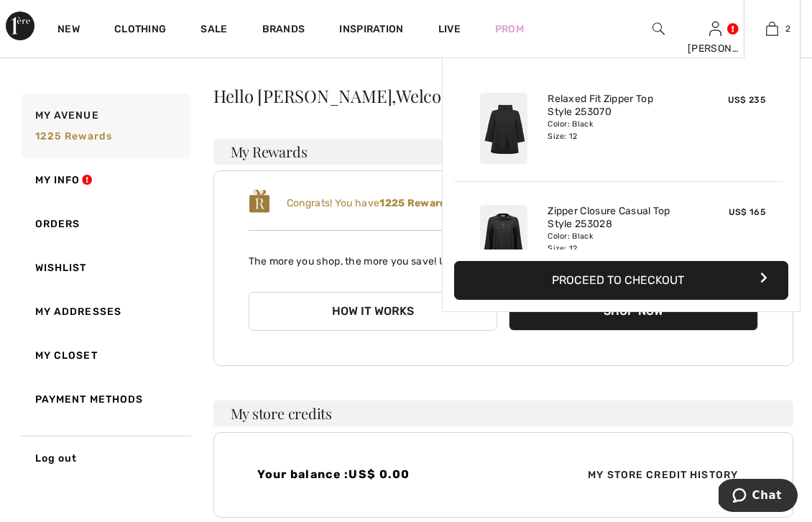  Describe the element at coordinates (772, 28) in the screenshot. I see `img: My Bag` at that location.